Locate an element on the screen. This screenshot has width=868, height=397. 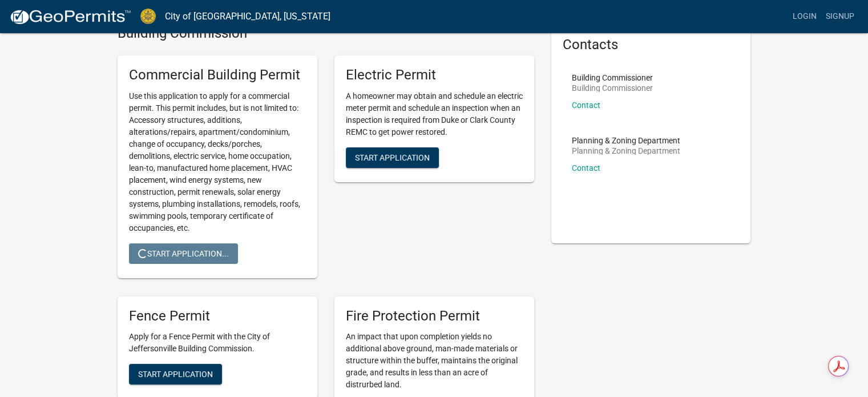
p: An impact that upon completion yields no additional above ground, man-made materials or structure... is located at coordinates (434, 360).